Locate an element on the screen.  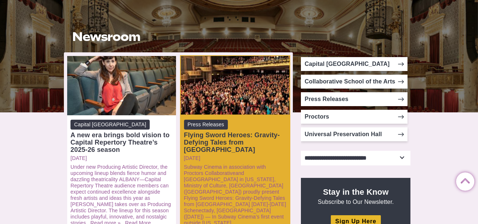
a: Collaborative School of the Arts is located at coordinates (355, 82).